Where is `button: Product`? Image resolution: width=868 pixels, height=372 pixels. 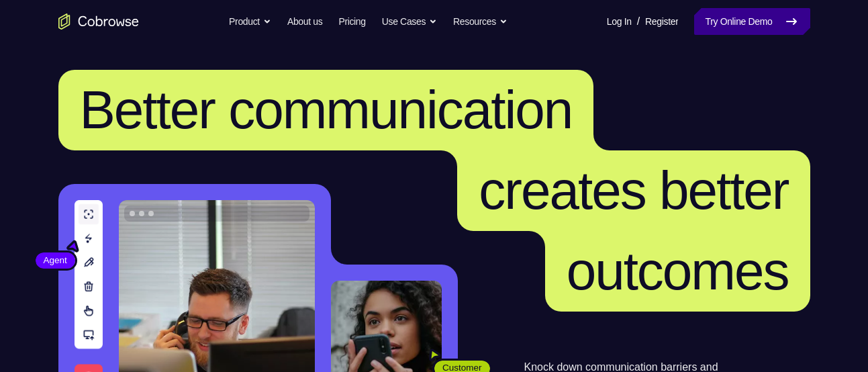
button: Product is located at coordinates (249, 21).